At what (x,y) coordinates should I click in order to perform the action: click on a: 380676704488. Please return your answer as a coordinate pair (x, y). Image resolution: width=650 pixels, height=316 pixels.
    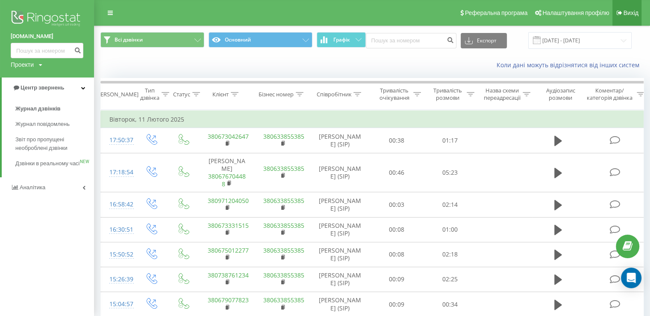
    Looking at the image, I should click on (227, 180).